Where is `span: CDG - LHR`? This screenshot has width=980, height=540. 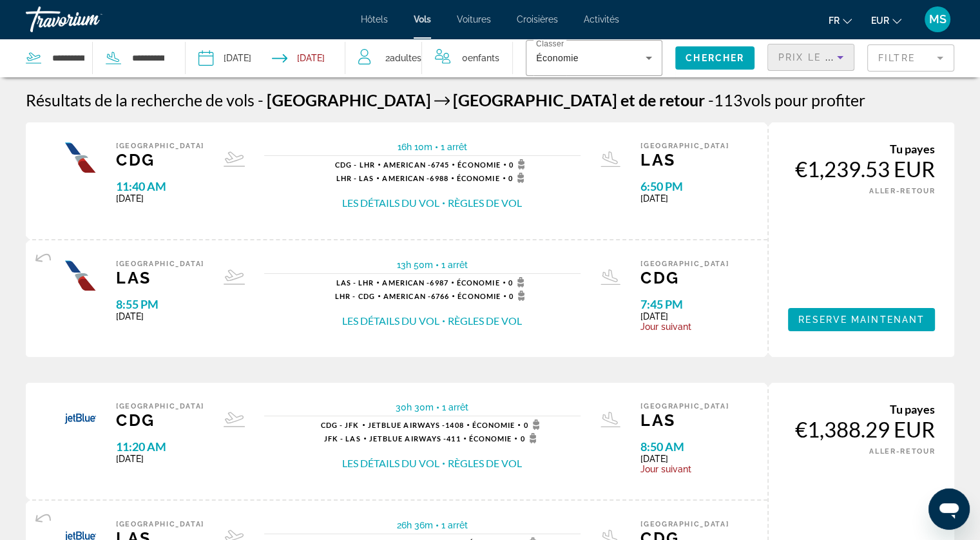
span: CDG - LHR is located at coordinates (355, 164).